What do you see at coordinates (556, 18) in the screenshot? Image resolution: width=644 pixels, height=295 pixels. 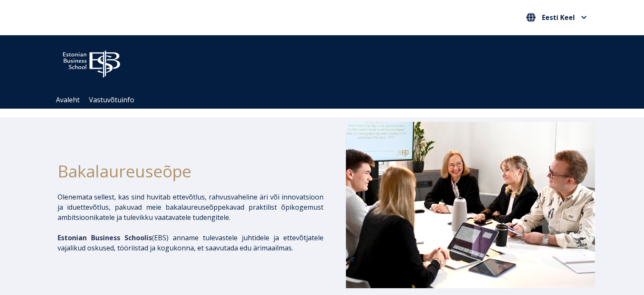 I see `nav: Vali oma keel` at bounding box center [556, 18].